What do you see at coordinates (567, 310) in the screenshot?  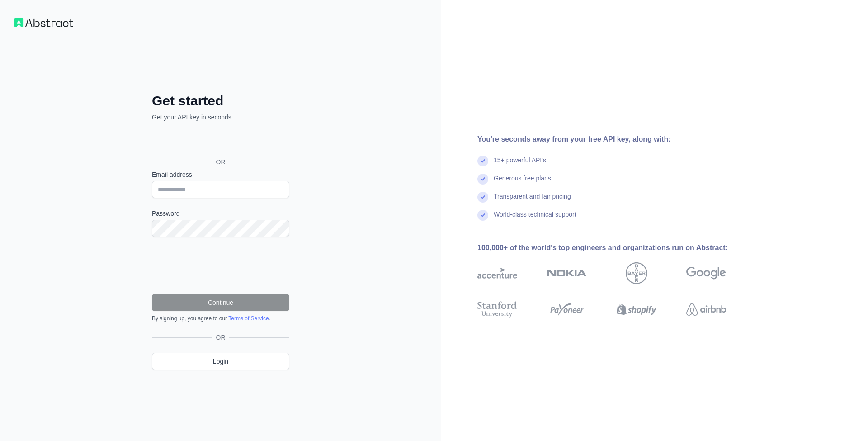 I see `img: payoneer` at bounding box center [567, 310].